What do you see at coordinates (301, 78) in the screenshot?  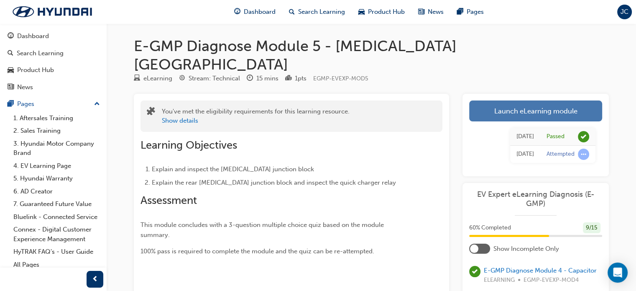 I see `div: 1 pts` at bounding box center [301, 78].